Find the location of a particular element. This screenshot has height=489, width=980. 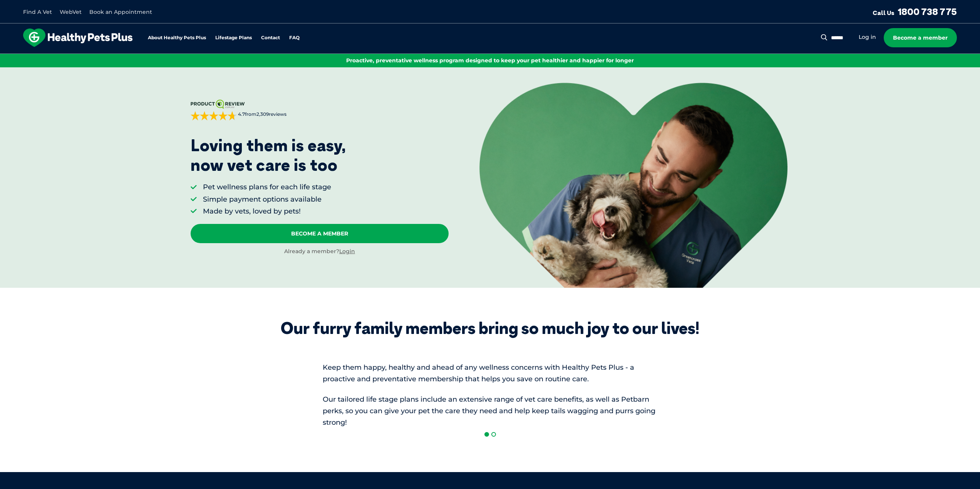

div: Our furry family members bring so much joy to our lives! is located at coordinates (490, 328).